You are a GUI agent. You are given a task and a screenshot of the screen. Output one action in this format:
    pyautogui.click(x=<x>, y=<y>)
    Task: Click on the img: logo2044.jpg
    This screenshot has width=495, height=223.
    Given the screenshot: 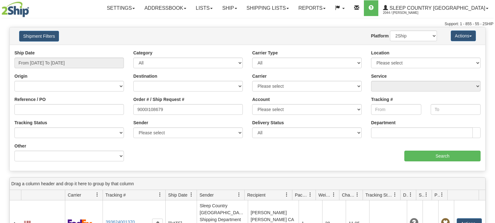 What is the action you would take?
    pyautogui.click(x=15, y=9)
    